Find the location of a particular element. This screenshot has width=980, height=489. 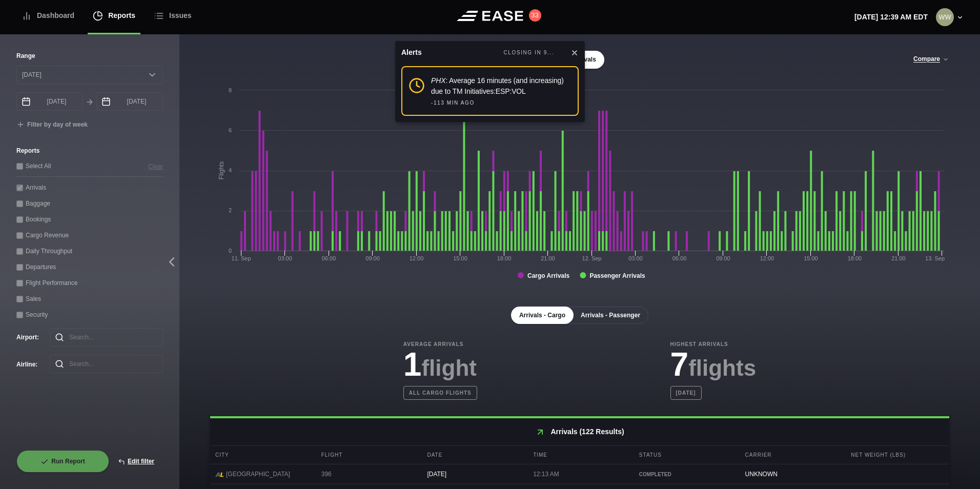

button: 33 is located at coordinates (535, 16).